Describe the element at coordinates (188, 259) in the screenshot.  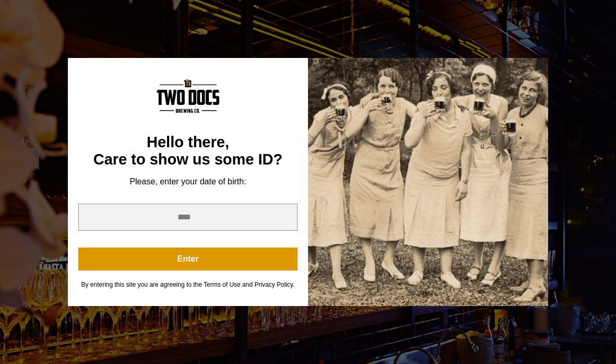
I see `button: Enter` at that location.